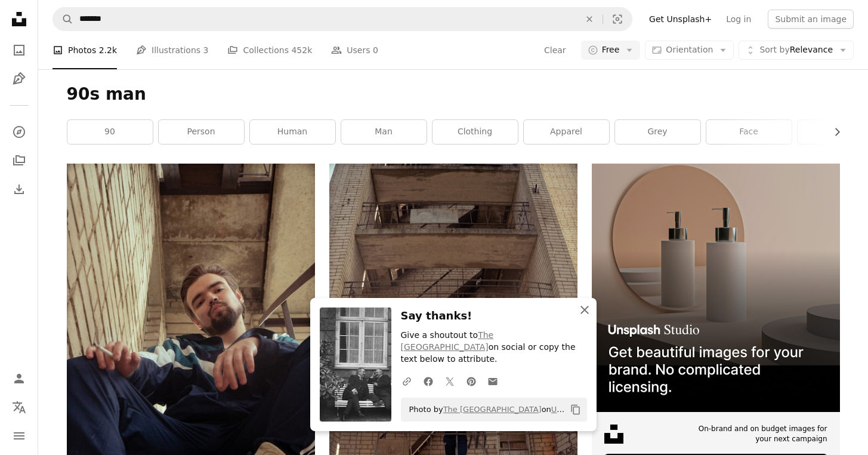  What do you see at coordinates (749, 132) in the screenshot?
I see `a: face` at bounding box center [749, 132].